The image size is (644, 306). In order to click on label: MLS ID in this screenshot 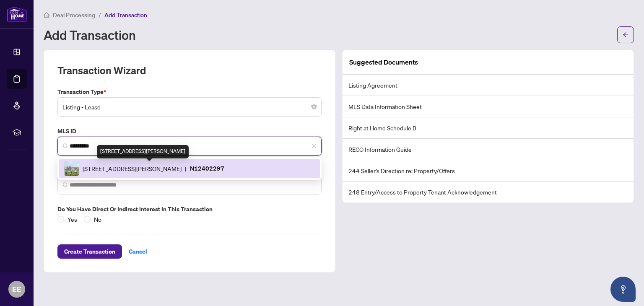, I will do `click(190, 131)`.